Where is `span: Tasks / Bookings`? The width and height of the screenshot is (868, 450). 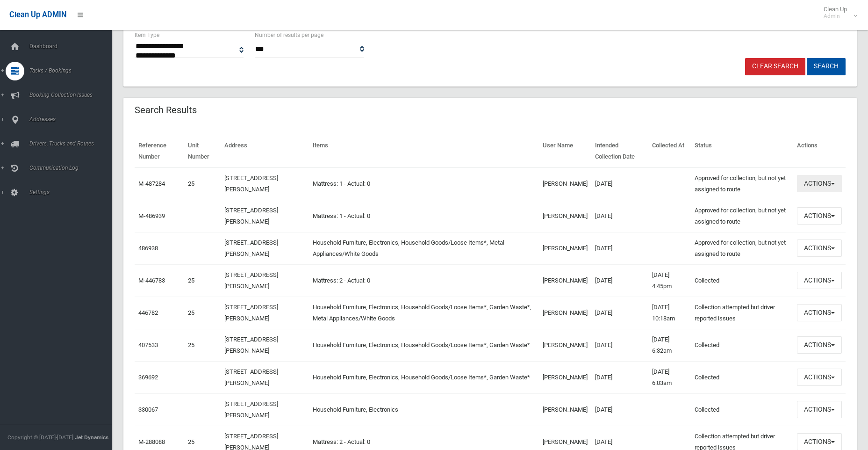 span: Tasks / Bookings is located at coordinates (73, 71).